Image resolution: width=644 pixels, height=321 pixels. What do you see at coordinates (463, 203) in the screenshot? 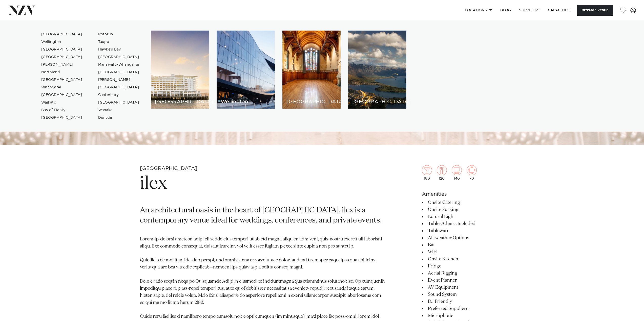
I see `li: Onsite Catering` at bounding box center [463, 203].